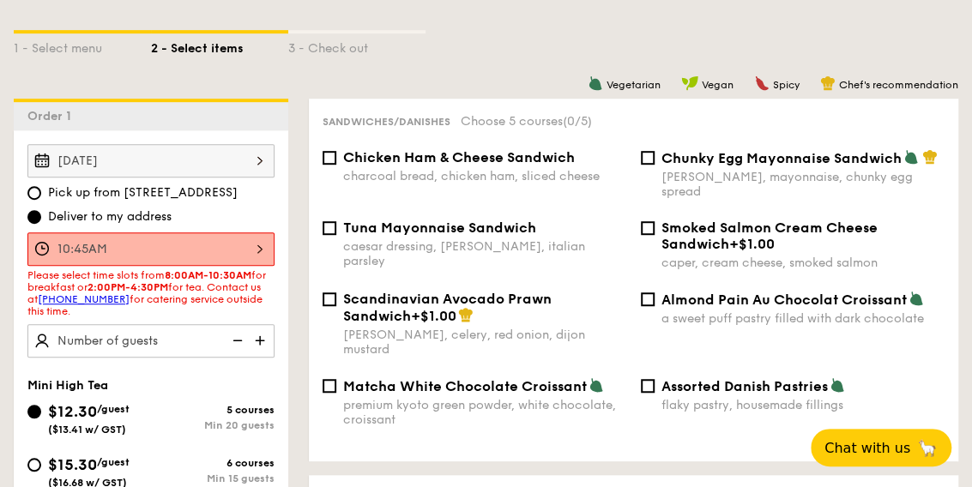  Describe the element at coordinates (82, 45) in the screenshot. I see `div: 1 - Select menu` at that location.